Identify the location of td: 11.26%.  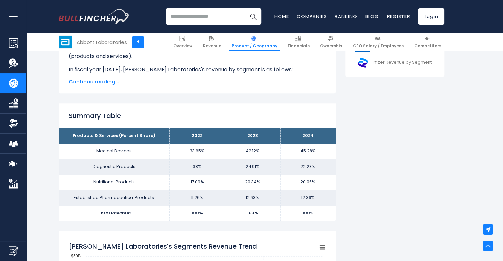
(197, 197).